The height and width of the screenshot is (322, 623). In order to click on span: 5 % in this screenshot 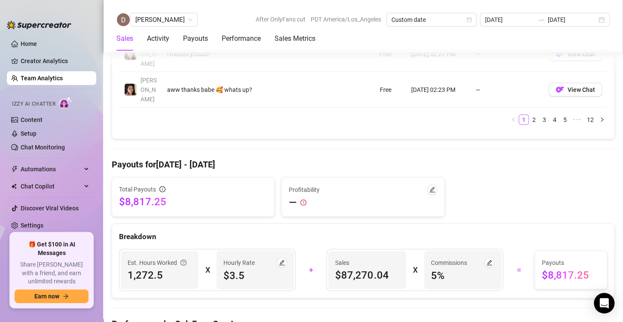, I will do `click(463, 276)`.